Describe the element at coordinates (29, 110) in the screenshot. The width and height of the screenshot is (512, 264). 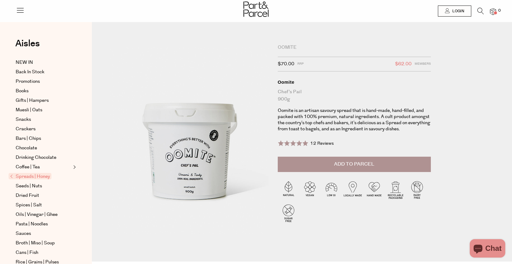
I see `span: Muesli | Oats` at that location.